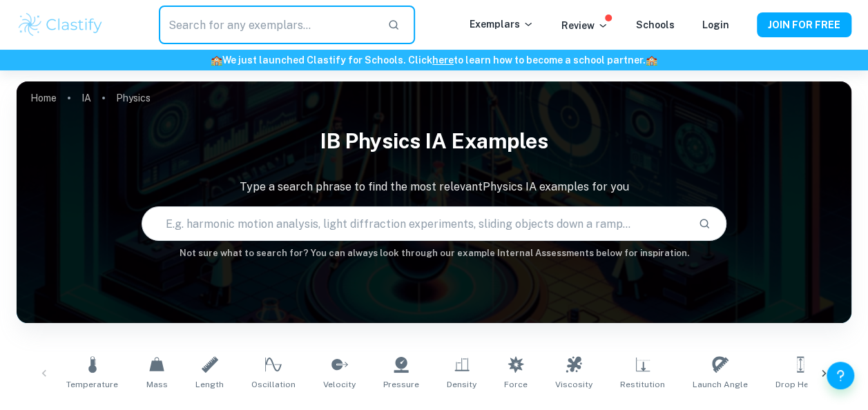 The image size is (868, 410). I want to click on p: Review, so click(585, 26).